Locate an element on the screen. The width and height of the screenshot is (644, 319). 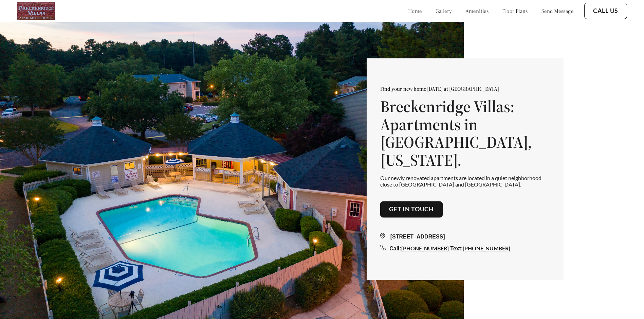
span: Text: is located at coordinates (456, 248).